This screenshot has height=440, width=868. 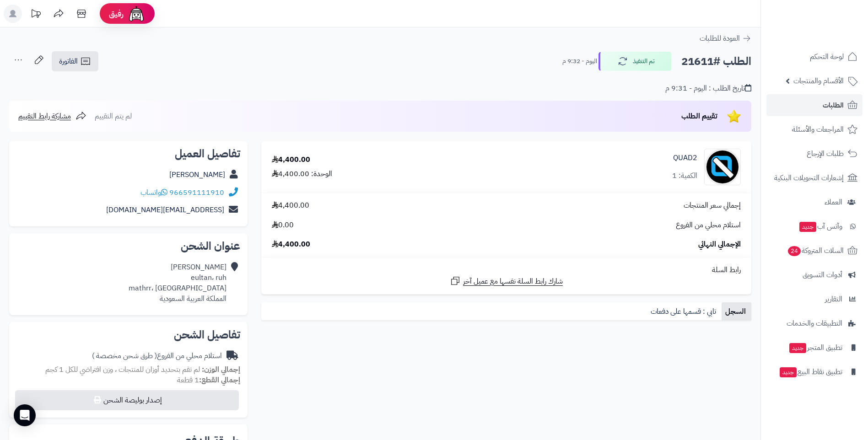 What do you see at coordinates (723, 167) in the screenshot?
I see `img: no_image-90x90.png` at bounding box center [723, 167].